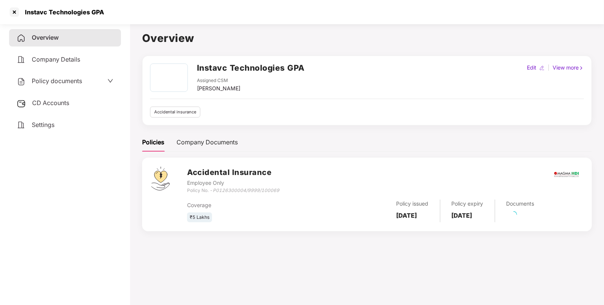 The width and height of the screenshot is (604, 305). What do you see at coordinates (175, 112) in the screenshot?
I see `div: Accidental insurance` at bounding box center [175, 112].